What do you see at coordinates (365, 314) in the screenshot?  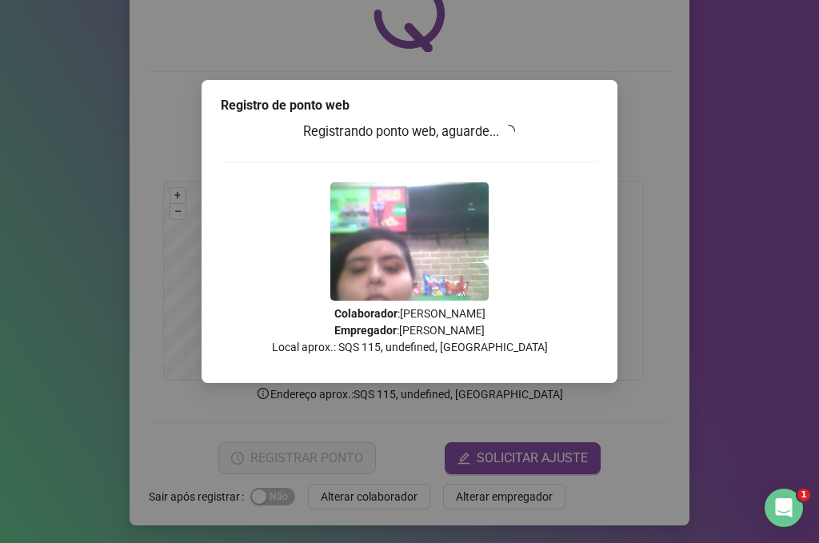 I see `strong: Colaborador` at bounding box center [365, 314].